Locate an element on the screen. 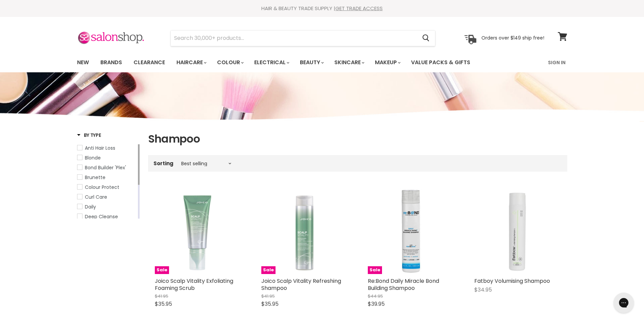  p: Orders over $149 ship free! is located at coordinates (513, 38).